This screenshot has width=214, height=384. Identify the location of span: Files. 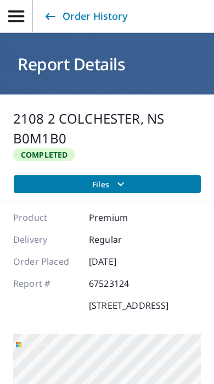
(109, 184).